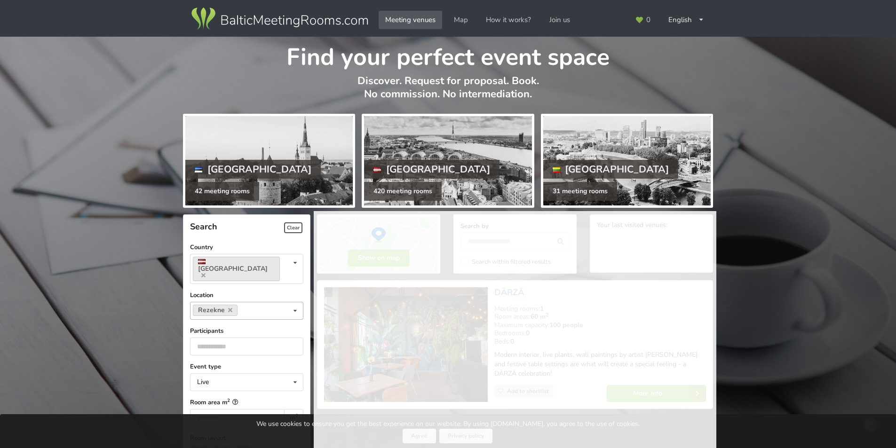 The height and width of the screenshot is (448, 896). I want to click on label: Country, so click(247, 248).